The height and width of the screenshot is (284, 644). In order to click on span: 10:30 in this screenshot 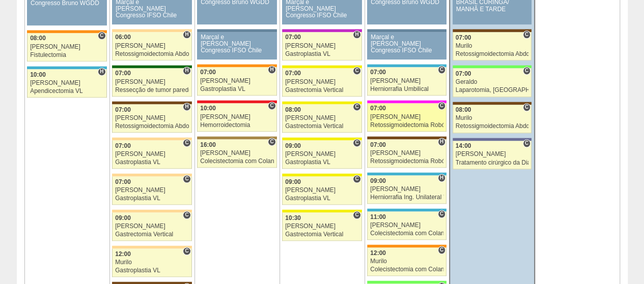, I will do `click(293, 218)`.